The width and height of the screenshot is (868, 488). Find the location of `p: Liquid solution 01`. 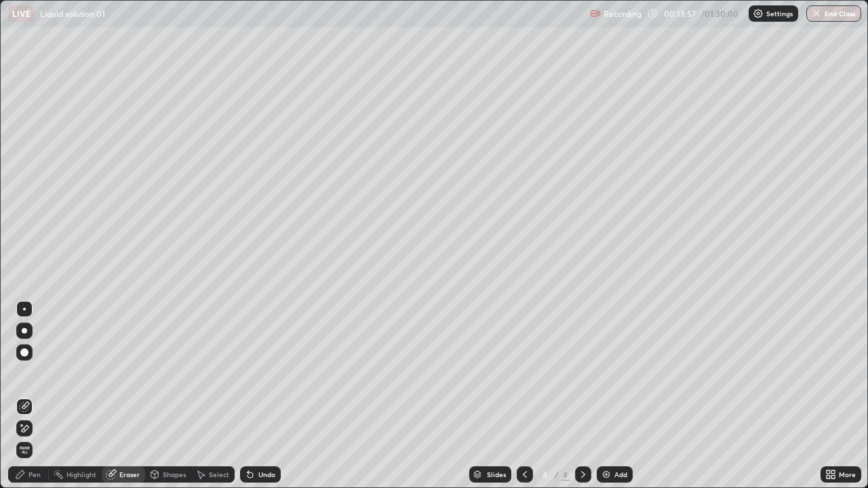

p: Liquid solution 01 is located at coordinates (73, 14).